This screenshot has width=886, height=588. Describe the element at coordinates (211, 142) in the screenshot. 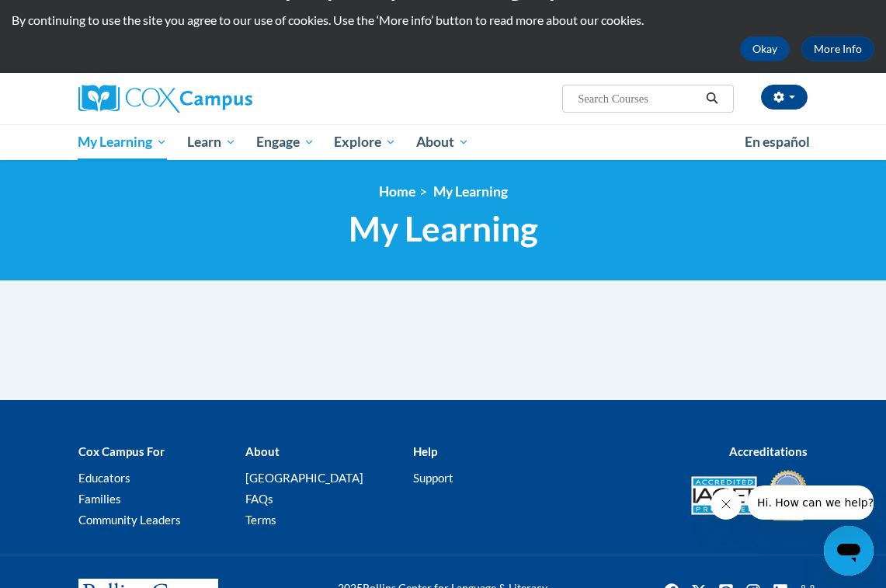

I see `a: Learn` at that location.